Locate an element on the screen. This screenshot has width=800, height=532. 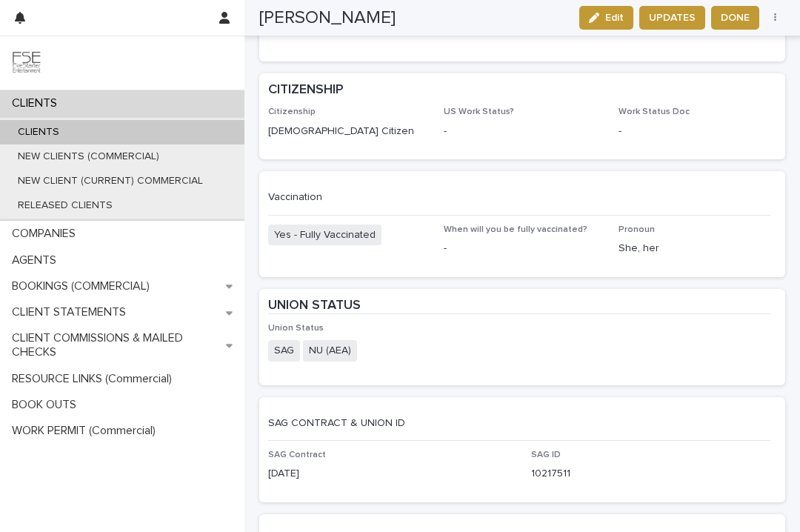
span: Edit is located at coordinates (614, 18).